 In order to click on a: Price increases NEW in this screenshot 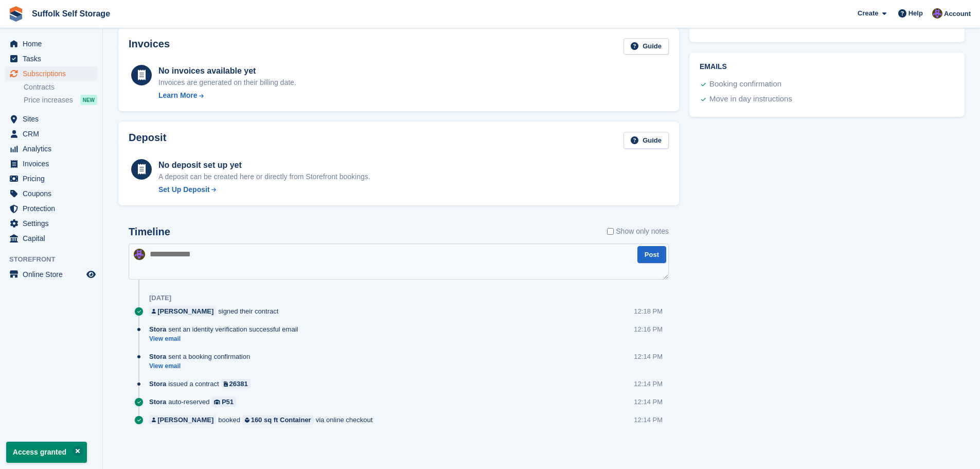, I will do `click(60, 100)`.